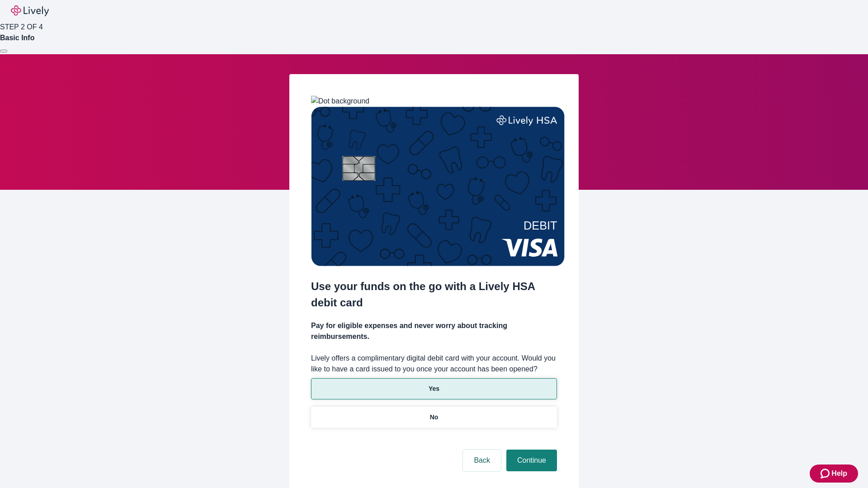  What do you see at coordinates (826, 474) in the screenshot?
I see `svg: Zendesk support icon` at bounding box center [826, 474].